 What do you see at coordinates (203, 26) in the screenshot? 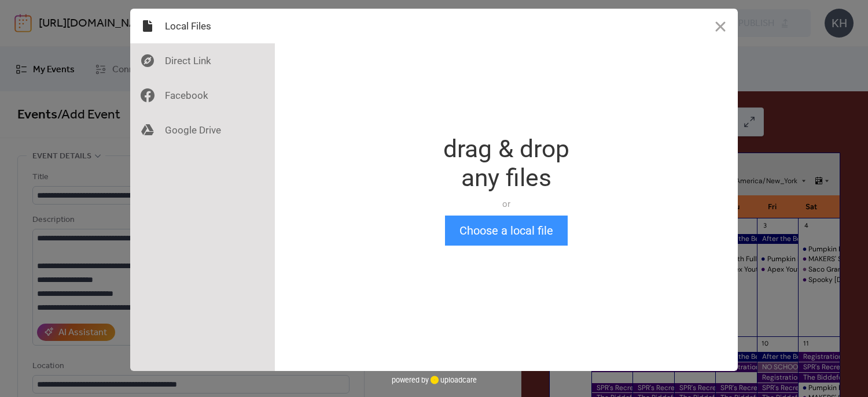
I see `div: Local Files` at bounding box center [203, 26].